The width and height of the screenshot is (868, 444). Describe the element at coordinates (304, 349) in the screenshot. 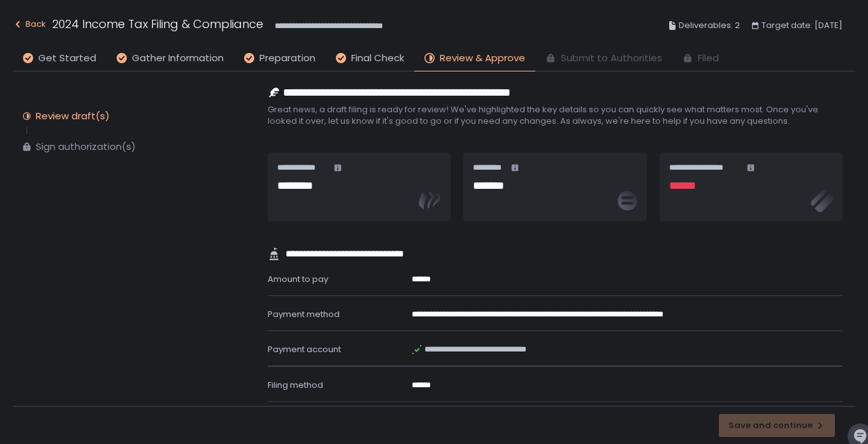

I see `span: Payment account` at that location.